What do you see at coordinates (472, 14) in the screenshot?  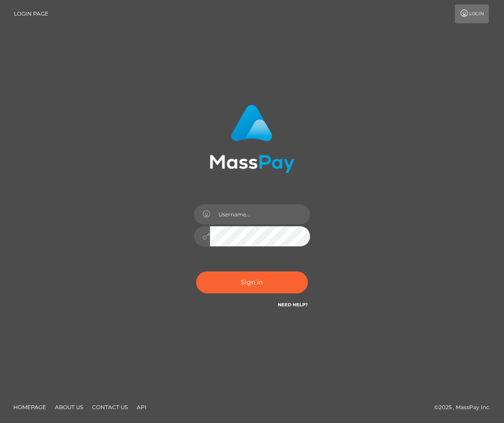 I see `a: Login` at bounding box center [472, 14].